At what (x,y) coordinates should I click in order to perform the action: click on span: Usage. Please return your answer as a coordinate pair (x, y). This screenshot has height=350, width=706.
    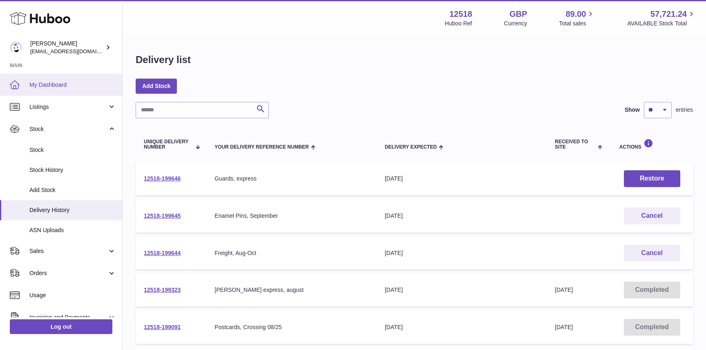
    Looking at the image, I should click on (73, 295).